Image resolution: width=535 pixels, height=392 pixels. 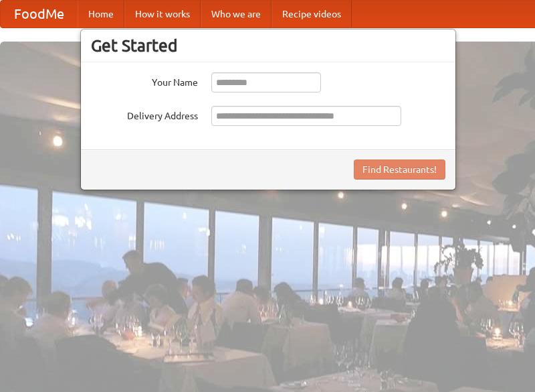 What do you see at coordinates (144, 80) in the screenshot?
I see `label: Your Name` at bounding box center [144, 80].